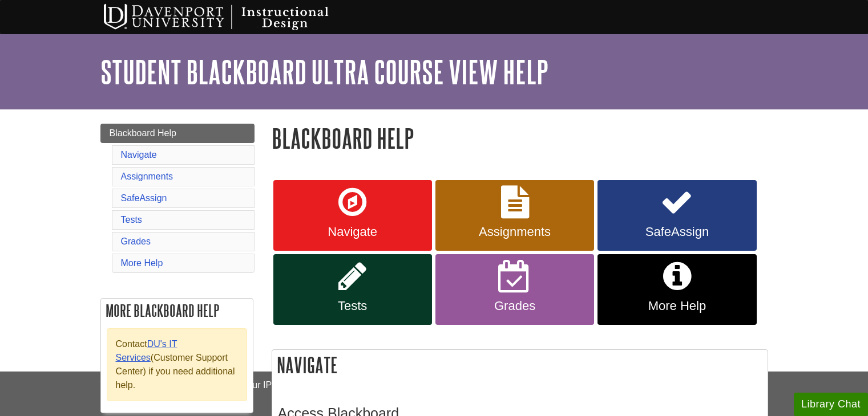 The width and height of the screenshot is (868, 416). What do you see at coordinates (177, 365) in the screenshot?
I see `div: Contact (Customer Support Center) if you need additional help.` at bounding box center [177, 365].